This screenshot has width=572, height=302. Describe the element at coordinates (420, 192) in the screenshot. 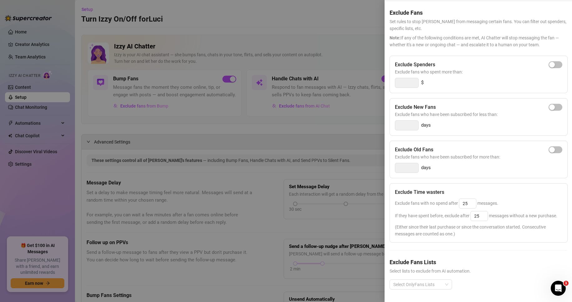

I see `h5: Exclude Time wasters` at that location.